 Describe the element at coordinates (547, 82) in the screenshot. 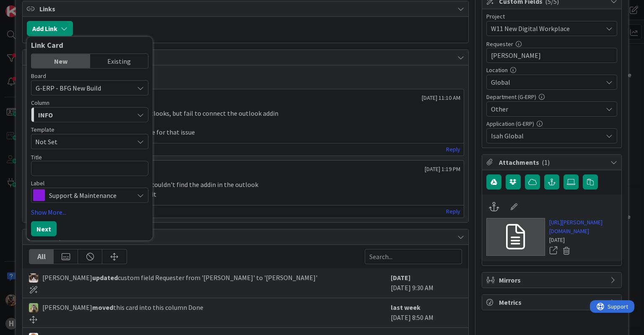

I see `span: Global` at that location.